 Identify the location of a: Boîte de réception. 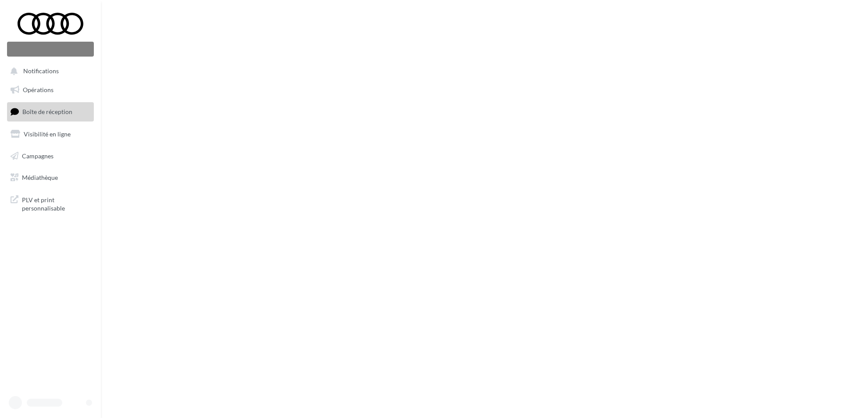
(50, 111).